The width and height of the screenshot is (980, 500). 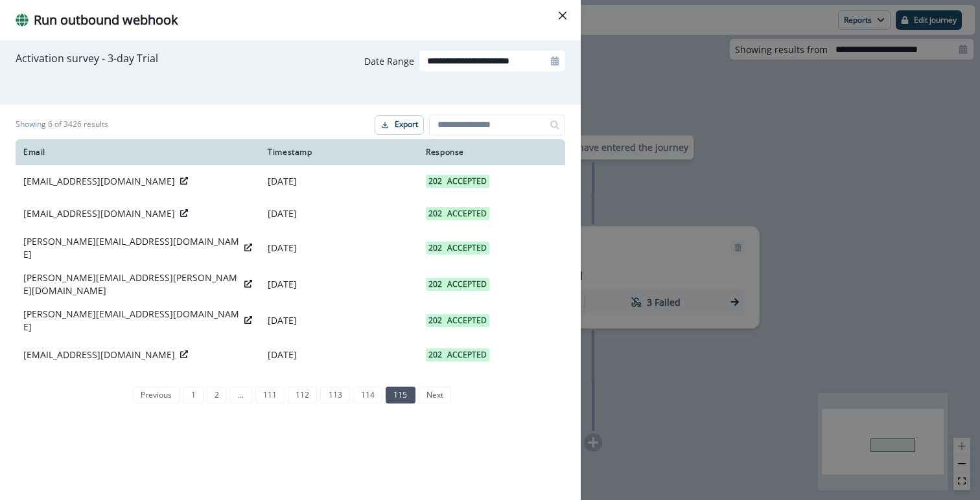 I want to click on a: Page 2, so click(x=217, y=395).